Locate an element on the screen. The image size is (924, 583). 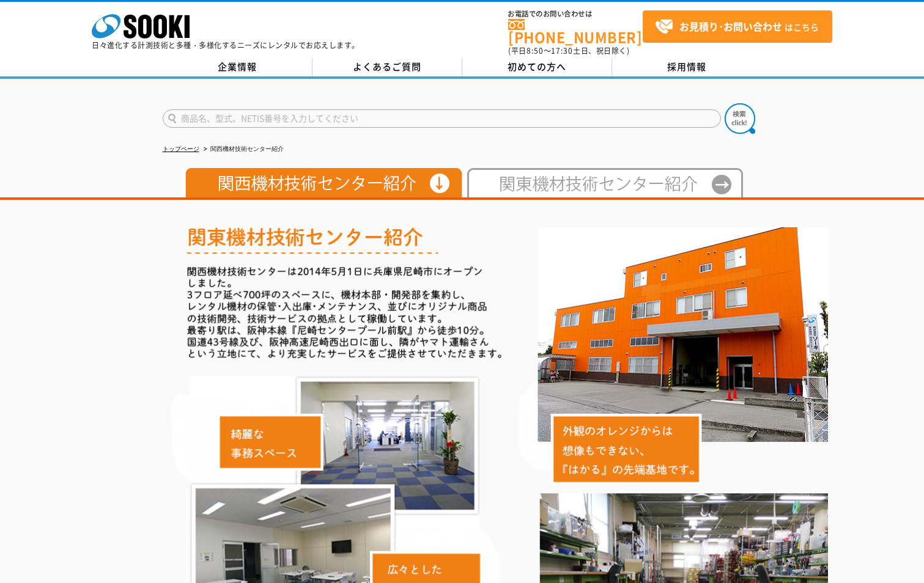
a: 採用情報 is located at coordinates (687, 67).